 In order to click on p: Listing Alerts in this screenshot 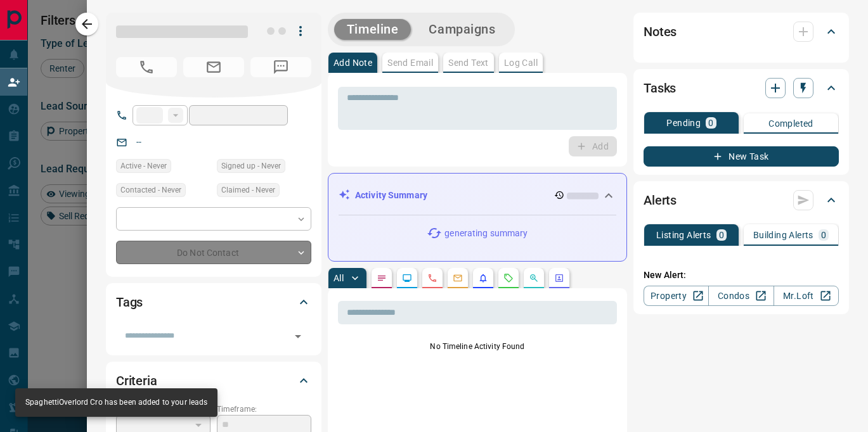, I will do `click(684, 235)`.